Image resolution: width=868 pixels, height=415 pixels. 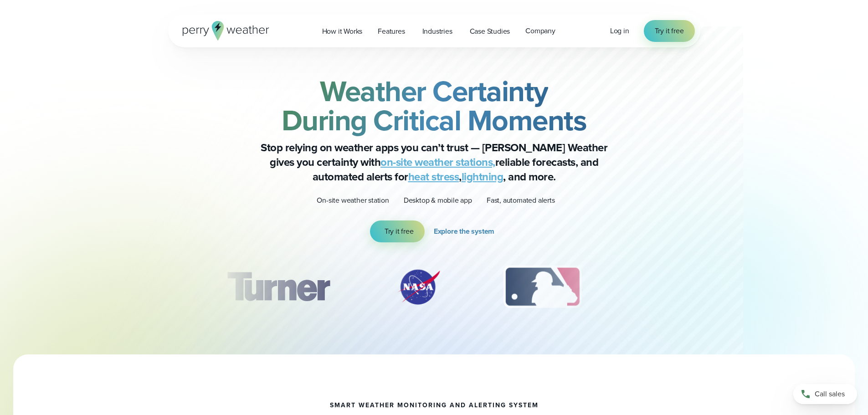 I want to click on a: How it Works, so click(x=342, y=31).